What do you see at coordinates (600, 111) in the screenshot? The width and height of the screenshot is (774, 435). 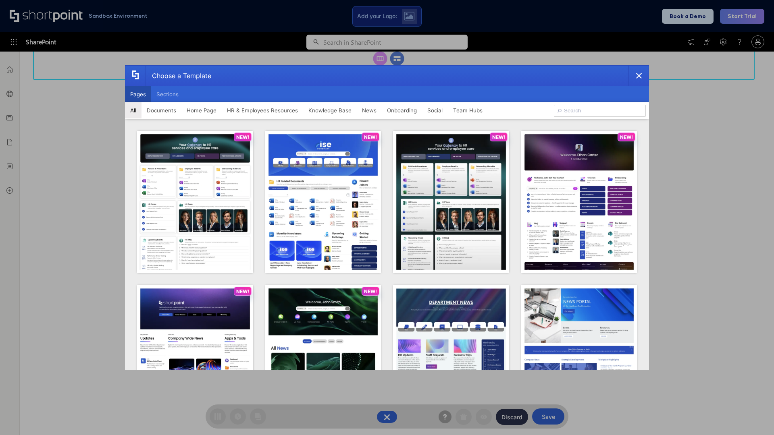 I see `input: Search` at bounding box center [600, 111].